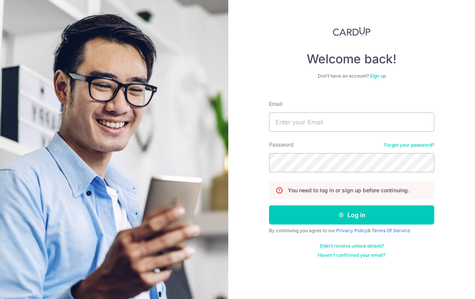 The image size is (475, 299). I want to click on label: Password, so click(281, 145).